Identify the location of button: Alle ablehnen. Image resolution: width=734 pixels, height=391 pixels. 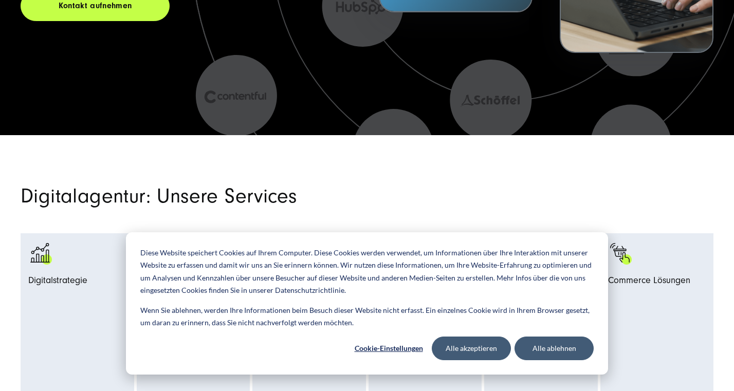
(554, 348).